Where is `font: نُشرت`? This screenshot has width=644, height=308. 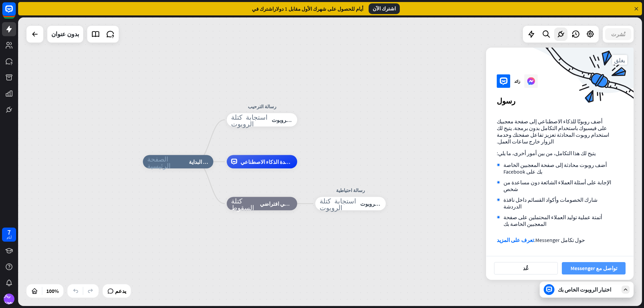 font: نُشرت is located at coordinates (618, 34).